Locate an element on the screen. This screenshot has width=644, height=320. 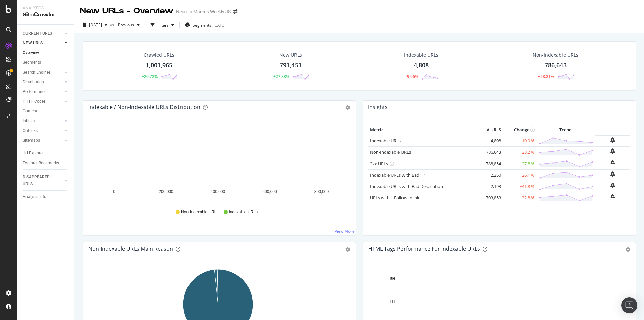
td: 2,250 is located at coordinates (489, 175).